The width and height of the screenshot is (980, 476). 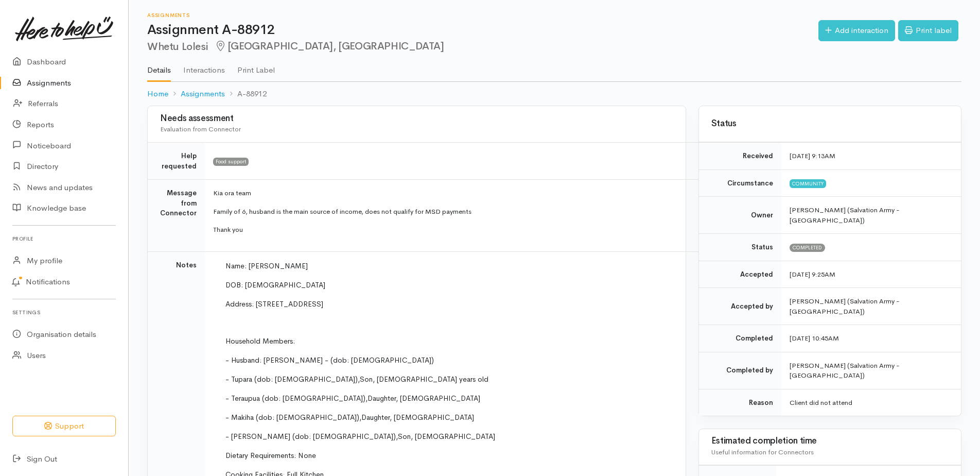 What do you see at coordinates (555, 94) in the screenshot?
I see `nav: breadcrumb` at bounding box center [555, 94].